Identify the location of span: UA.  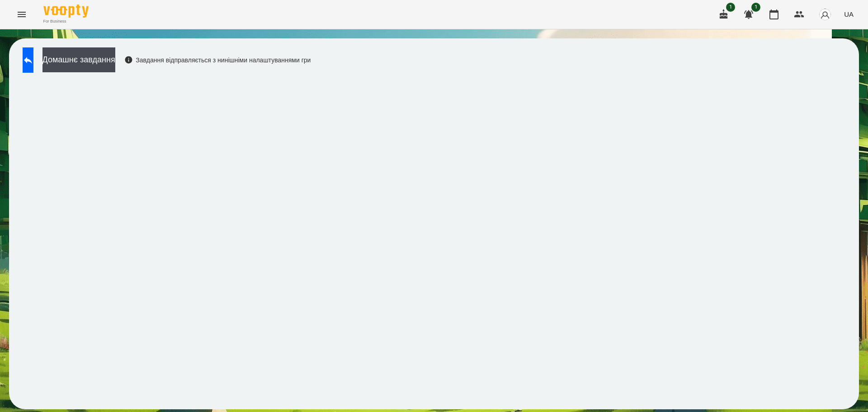
(849, 14).